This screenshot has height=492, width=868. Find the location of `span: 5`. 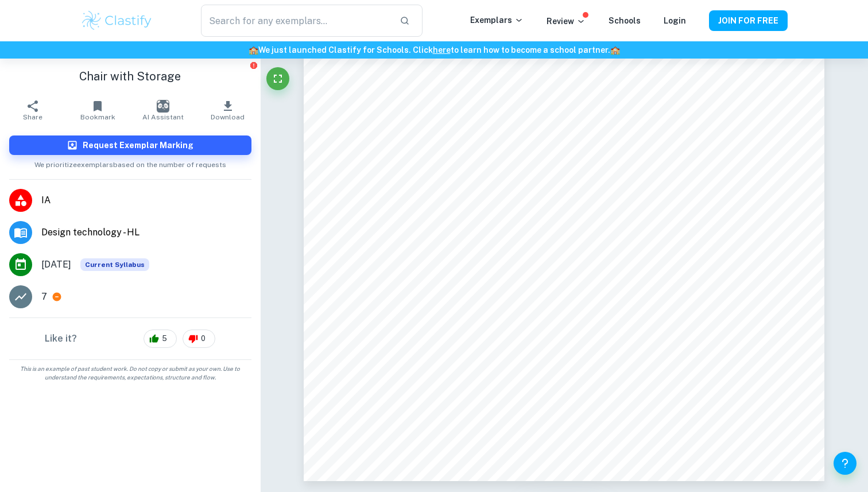

span: 5 is located at coordinates (164, 339).